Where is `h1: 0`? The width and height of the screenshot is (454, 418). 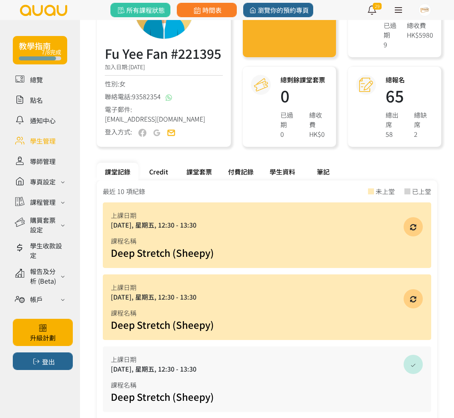 h1: 0 is located at coordinates (304, 96).